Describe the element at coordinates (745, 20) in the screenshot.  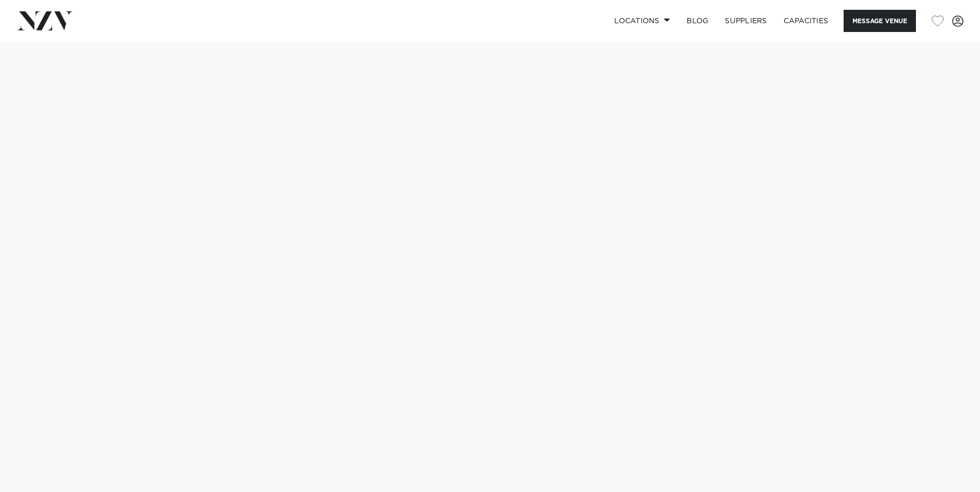
I see `a: SUPPLIERS` at that location.